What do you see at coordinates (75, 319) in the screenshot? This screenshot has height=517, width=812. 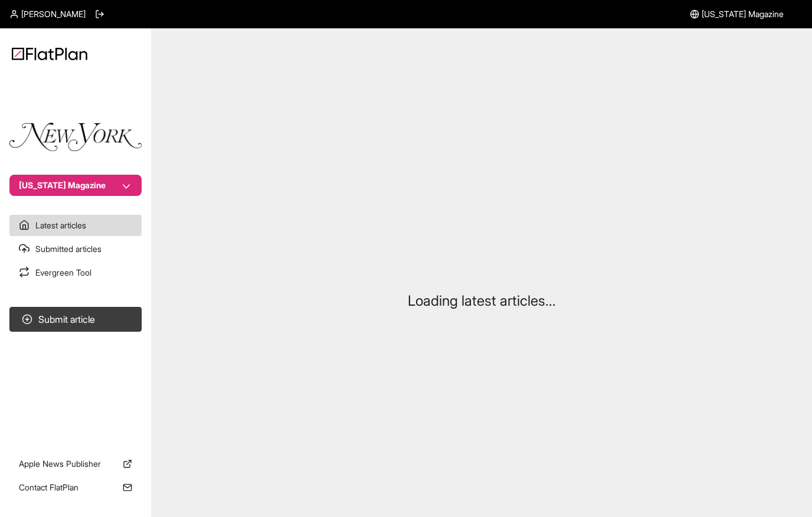 I see `button: Submit article` at bounding box center [75, 319].